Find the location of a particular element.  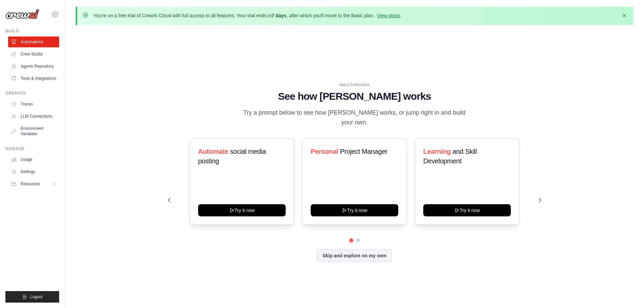

button: Resources is located at coordinates (33, 184).